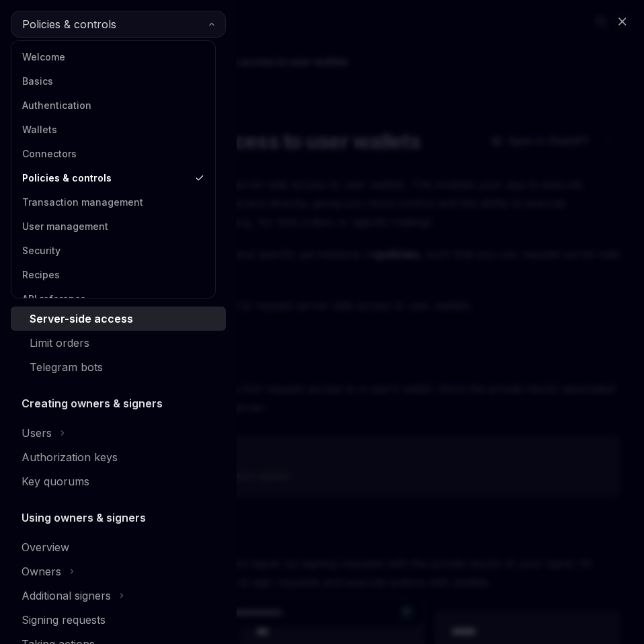 The image size is (644, 644). I want to click on a: Key quorums, so click(118, 481).